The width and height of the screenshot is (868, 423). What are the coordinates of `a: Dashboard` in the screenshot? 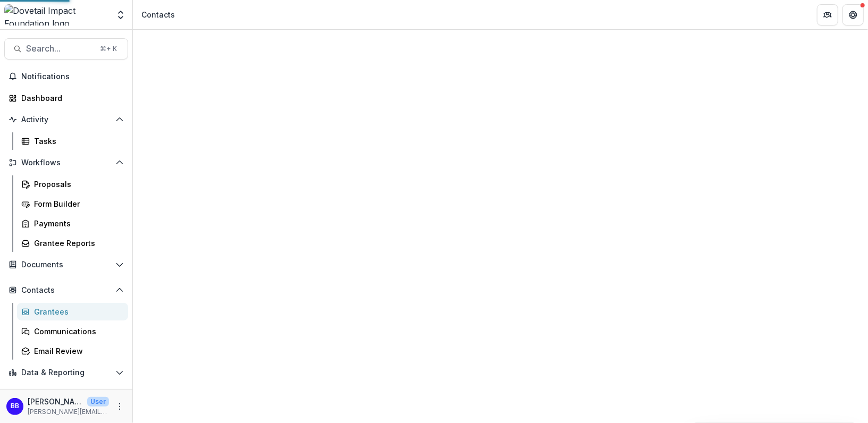 It's located at (66, 98).